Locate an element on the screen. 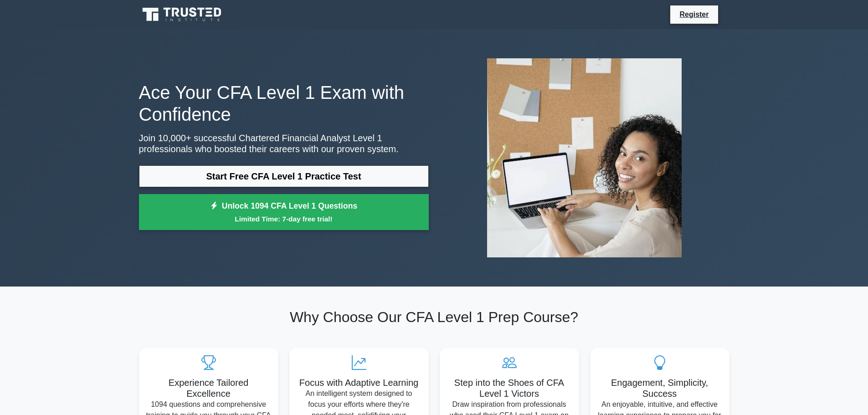 The width and height of the screenshot is (868, 415). h5: Experience Tailored Excellence is located at coordinates (209, 388).